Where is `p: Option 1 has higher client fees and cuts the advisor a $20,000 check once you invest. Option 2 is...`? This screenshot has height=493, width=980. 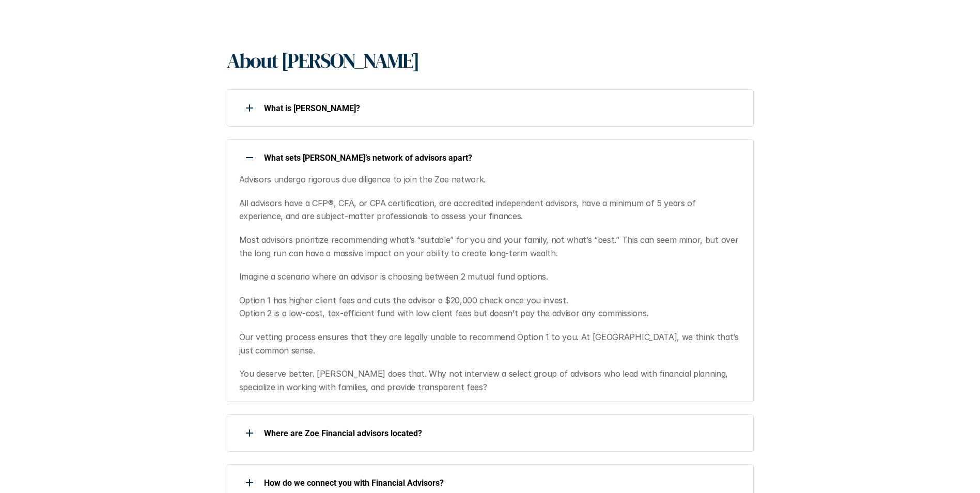 p: Option 1 has higher client fees and cuts the advisor a $20,000 check once you invest. Option 2 is... is located at coordinates (490, 307).